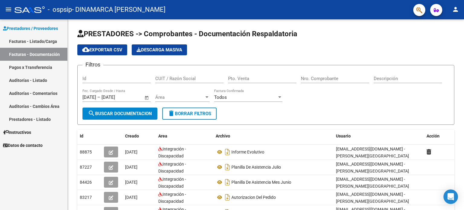 This screenshot has width=464, height=210. I want to click on span: Acción, so click(433, 136).